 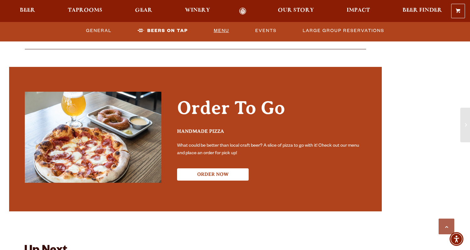 I want to click on a: Our Story, so click(x=296, y=11).